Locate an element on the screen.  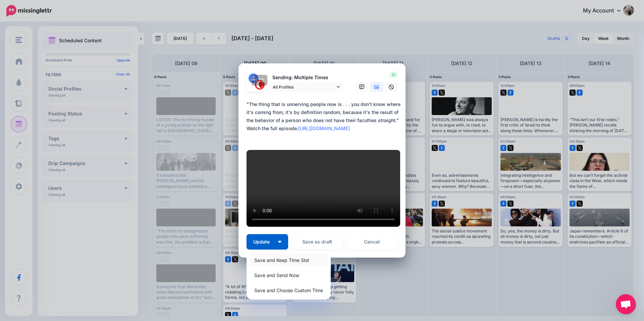
a: Cancel is located at coordinates (371, 242).